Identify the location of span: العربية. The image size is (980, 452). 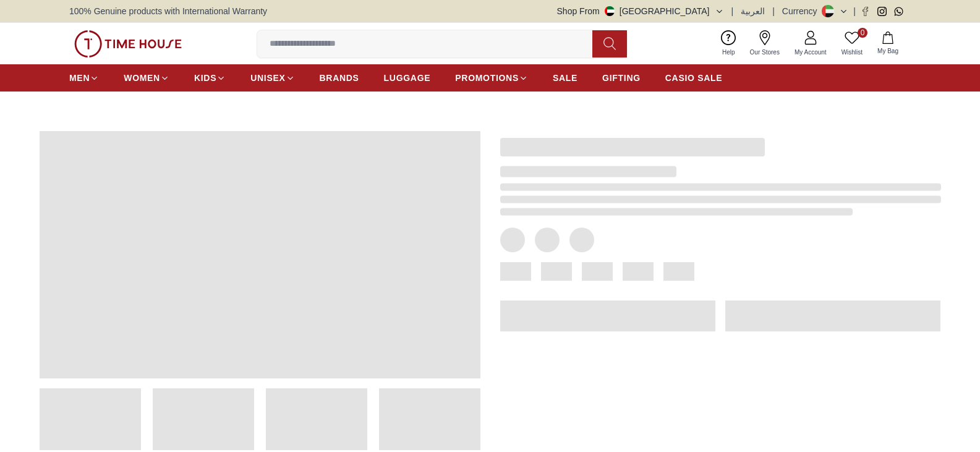
(753, 11).